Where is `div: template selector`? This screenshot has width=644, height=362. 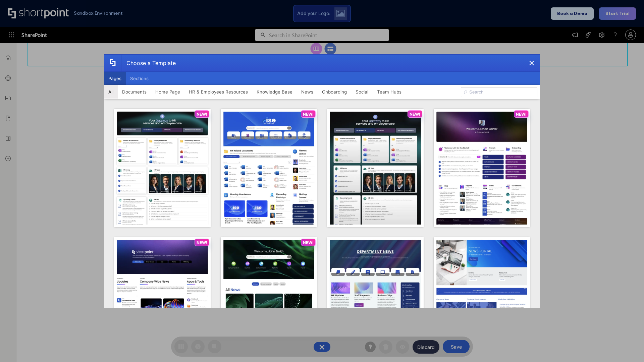 div: template selector is located at coordinates (322, 181).